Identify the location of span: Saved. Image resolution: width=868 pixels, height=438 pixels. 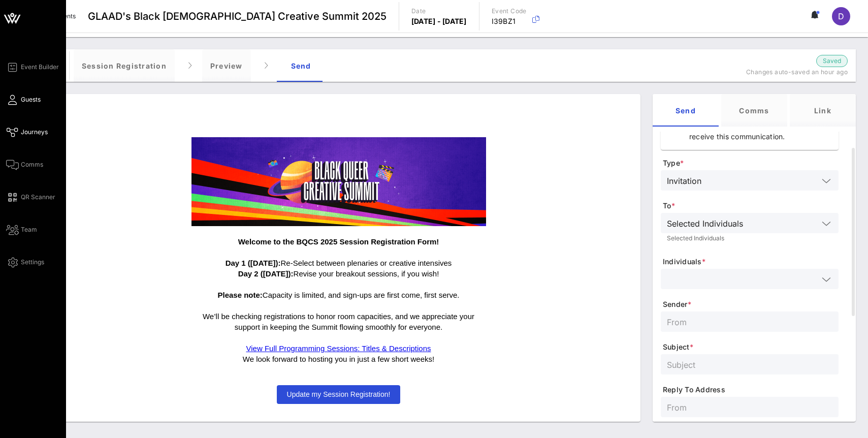
(832, 61).